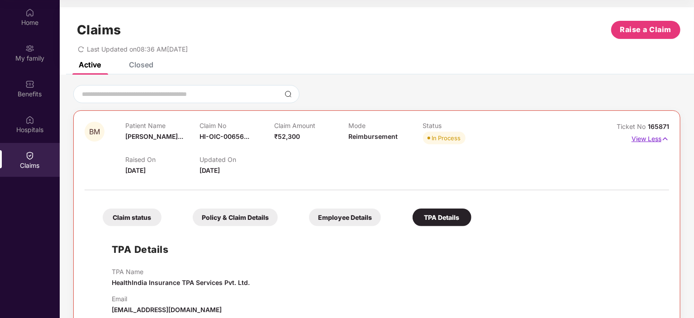 This screenshot has height=318, width=694. What do you see at coordinates (665, 139) in the screenshot?
I see `img: svg+xml;base64,PHN2ZyB4bWxucz0iaHR0cDovL3d3dy53My5vcmcvMjAwMC9zdmciIHdpZHRoPSIxNyIgaGVpZ2h0PSIxNy...` at bounding box center [665, 139].